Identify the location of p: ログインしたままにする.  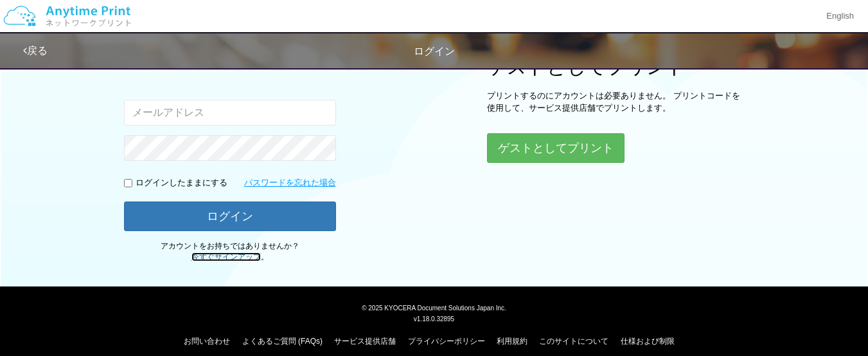
(181, 183).